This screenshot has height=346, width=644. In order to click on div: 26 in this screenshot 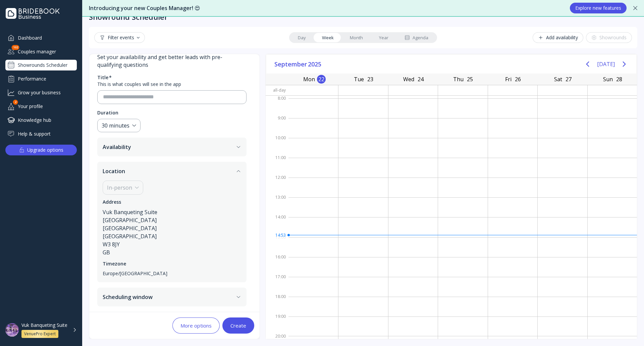, I will do `click(518, 79)`.